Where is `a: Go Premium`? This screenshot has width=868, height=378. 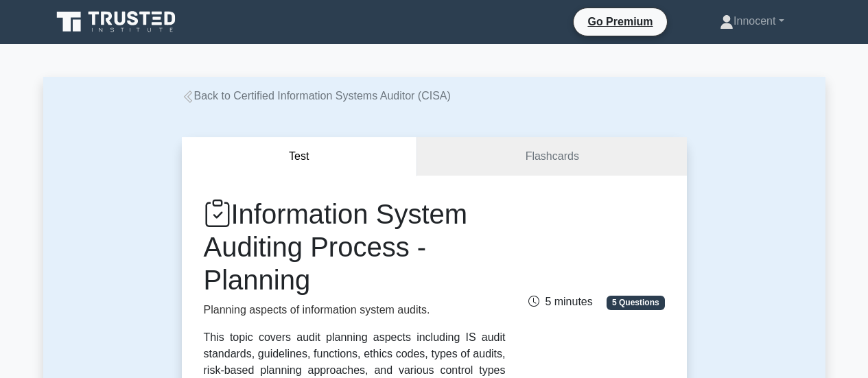 a: Go Premium is located at coordinates (619, 21).